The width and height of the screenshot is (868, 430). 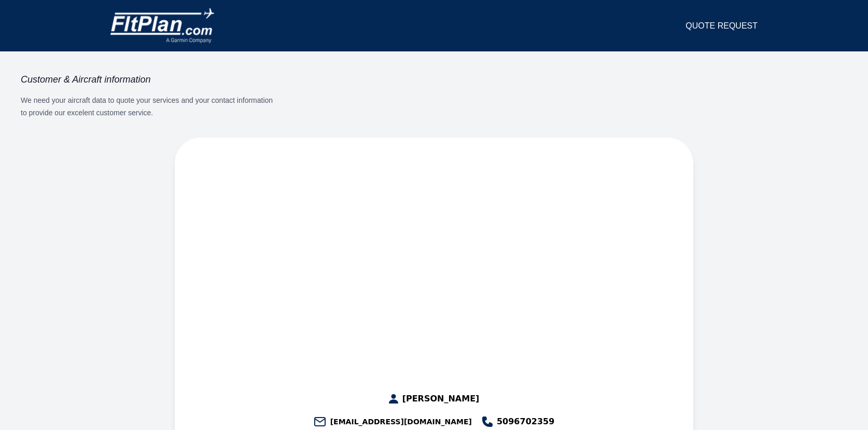 What do you see at coordinates (150, 79) in the screenshot?
I see `h3: Customer & Aircraft information` at bounding box center [150, 79].